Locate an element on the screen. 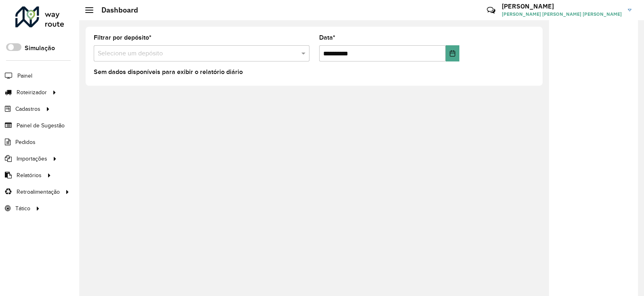  span: Painel is located at coordinates (25, 76).